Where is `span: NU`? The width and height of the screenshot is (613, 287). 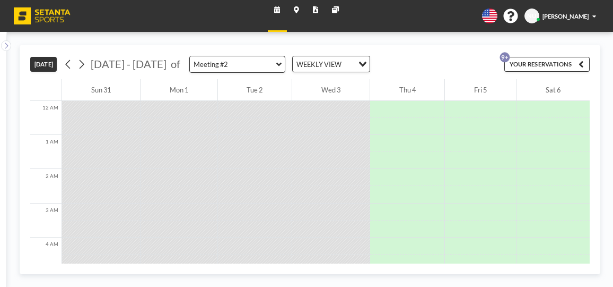 span: NU is located at coordinates (532, 16).